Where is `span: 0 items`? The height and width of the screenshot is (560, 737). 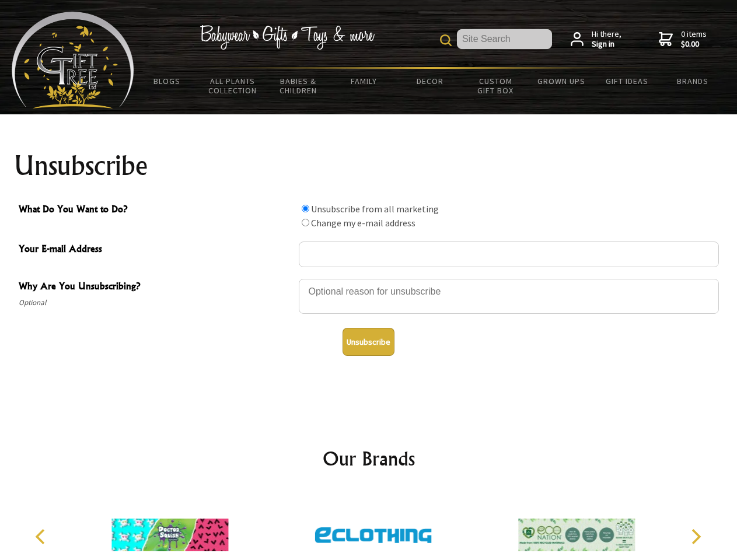
span: 0 items is located at coordinates (694, 39).